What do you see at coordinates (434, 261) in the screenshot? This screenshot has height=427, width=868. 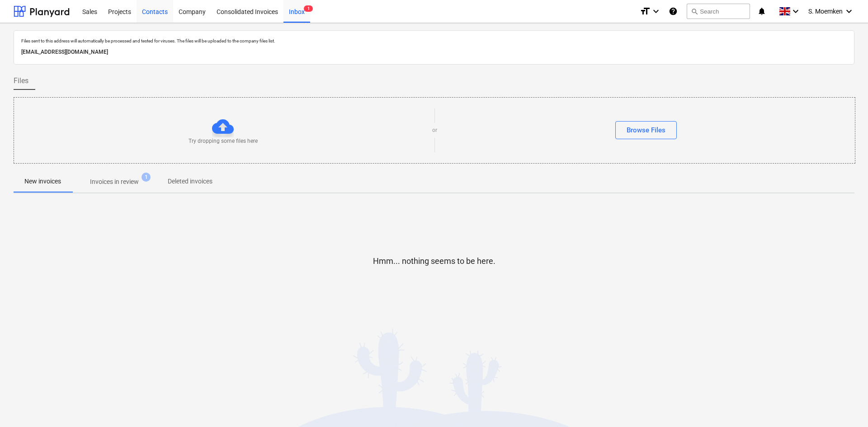 I see `p: Hmm... nothing seems to be here.` at bounding box center [434, 261].